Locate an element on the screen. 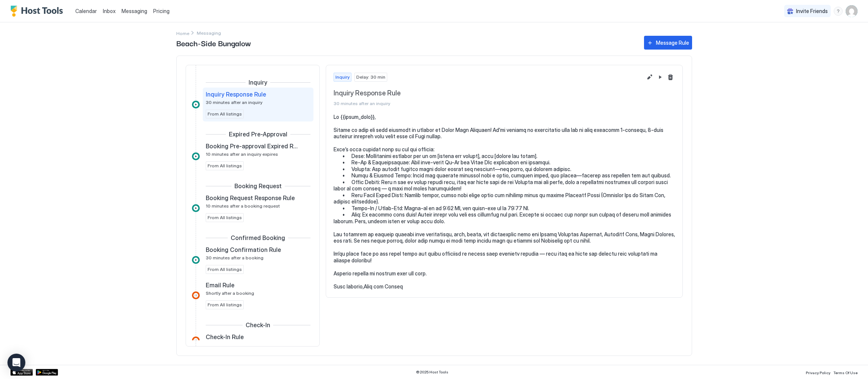 This screenshot has height=379, width=868. div: Breadcrumb is located at coordinates (182, 33).